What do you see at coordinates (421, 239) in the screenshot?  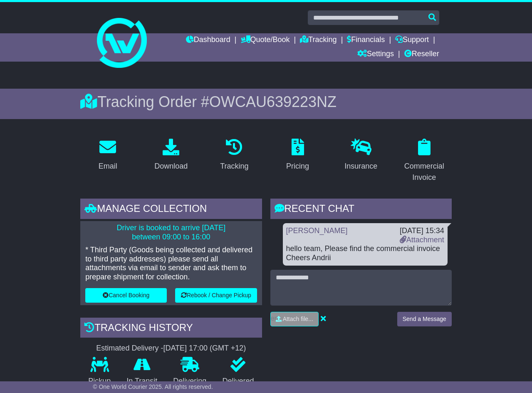 I see `a: Attachment` at bounding box center [421, 239].